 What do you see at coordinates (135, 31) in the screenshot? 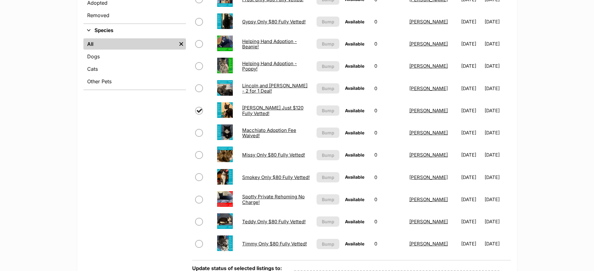
I see `button: Species` at bounding box center [135, 31].